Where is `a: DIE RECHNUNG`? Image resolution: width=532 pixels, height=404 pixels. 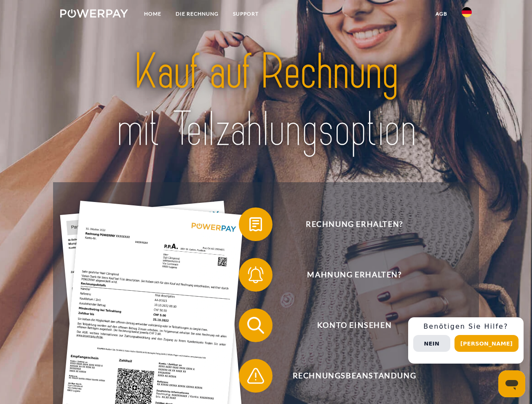 a: DIE RECHNUNG is located at coordinates (197, 14).